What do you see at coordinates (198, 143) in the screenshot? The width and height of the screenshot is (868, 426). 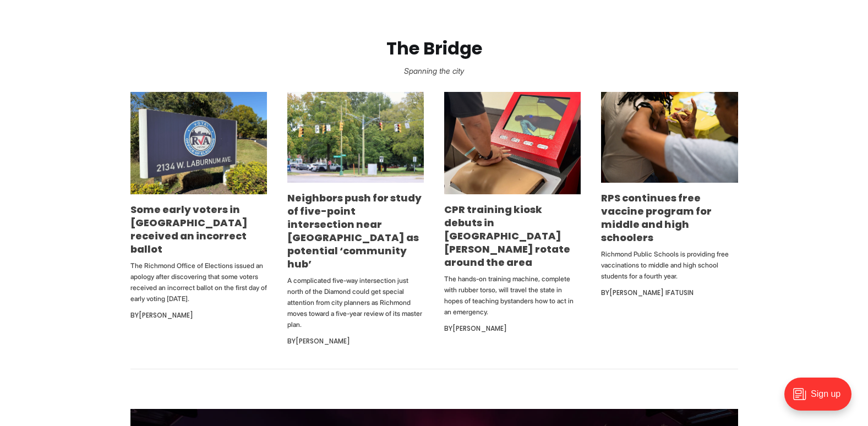 I see `img: Some early voters in Richmond received an incorrect ballot` at bounding box center [198, 143].